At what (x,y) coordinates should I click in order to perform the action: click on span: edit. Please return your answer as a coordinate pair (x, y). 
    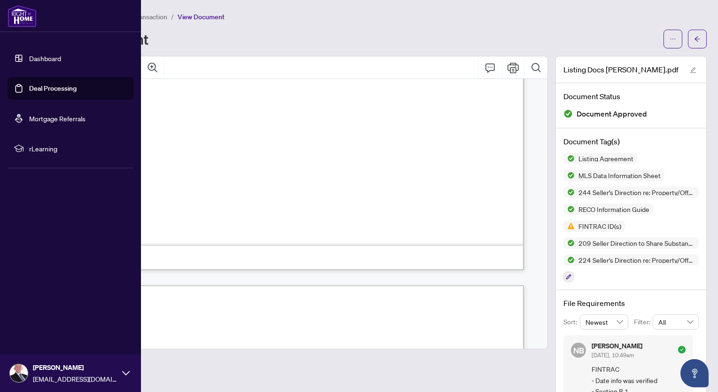
    Looking at the image, I should click on (693, 70).